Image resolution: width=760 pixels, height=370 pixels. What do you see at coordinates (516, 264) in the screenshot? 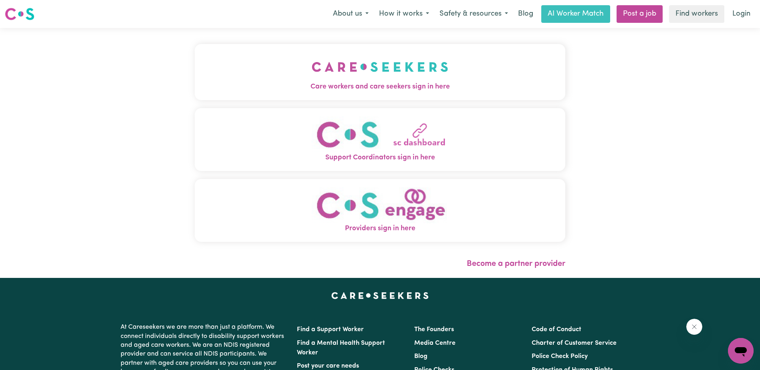
I see `a: Become a partner provider` at bounding box center [516, 264].